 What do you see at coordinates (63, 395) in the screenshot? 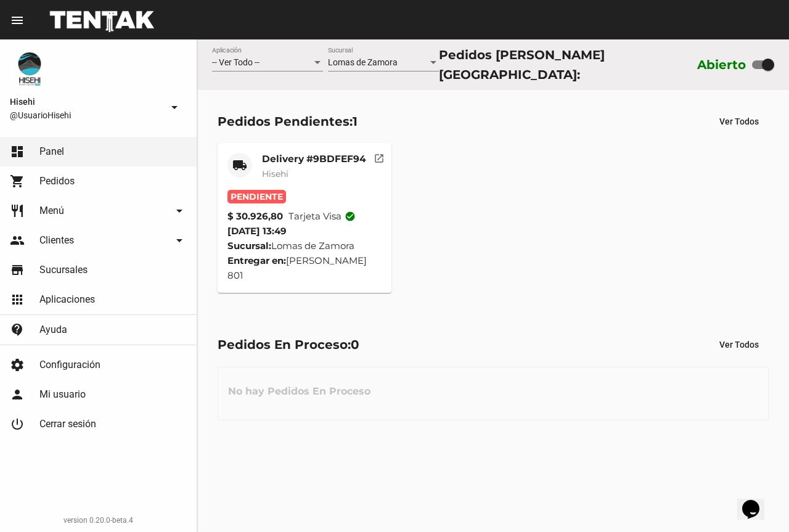
I see `span: Mi usuario` at bounding box center [63, 395].